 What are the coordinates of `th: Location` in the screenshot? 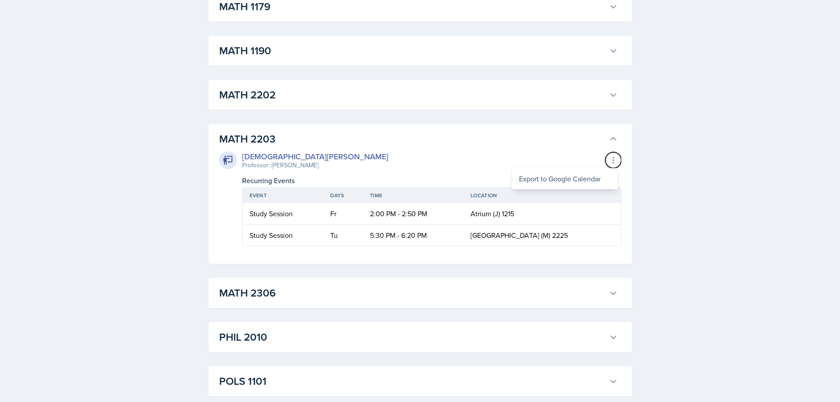 It's located at (542, 195).